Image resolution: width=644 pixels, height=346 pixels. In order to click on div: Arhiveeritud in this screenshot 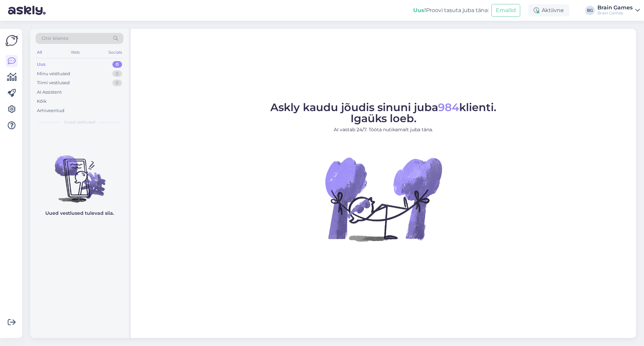, I will do `click(51, 111)`.